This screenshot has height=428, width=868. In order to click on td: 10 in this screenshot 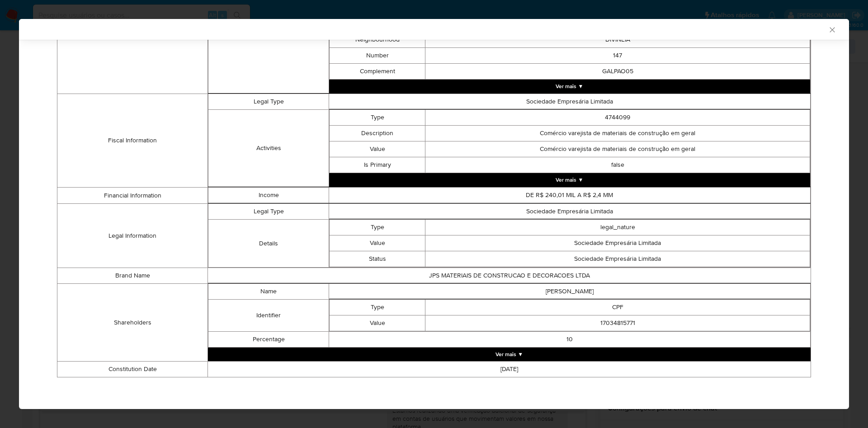, I will do `click(569, 340)`.